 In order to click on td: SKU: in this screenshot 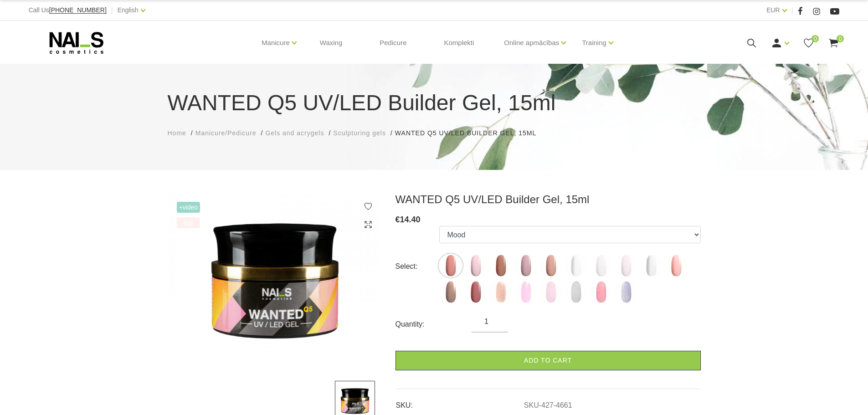, I will do `click(459, 402)`.